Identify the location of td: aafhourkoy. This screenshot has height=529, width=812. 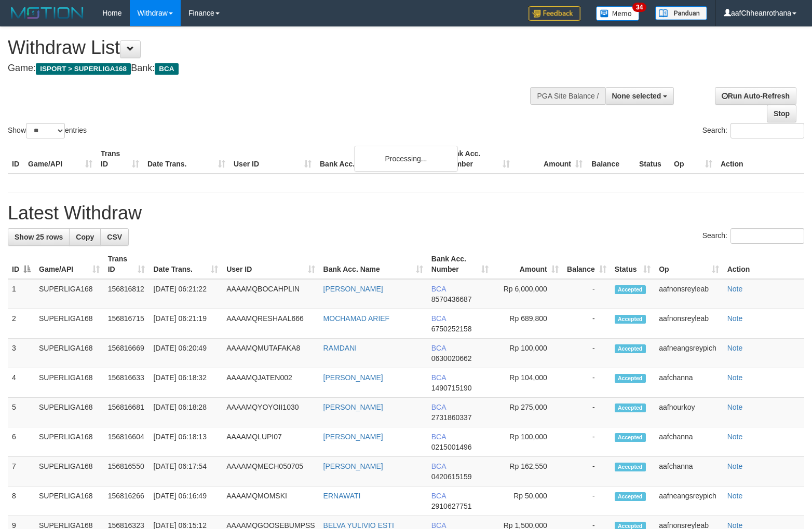
(688, 413).